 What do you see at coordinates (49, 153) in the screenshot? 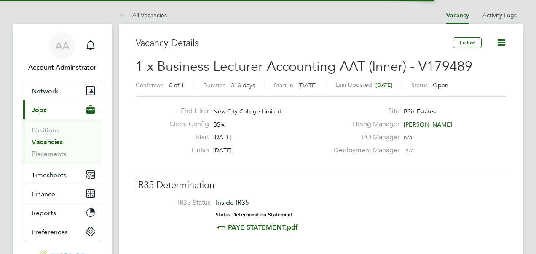
I see `a: Placements` at bounding box center [49, 153].